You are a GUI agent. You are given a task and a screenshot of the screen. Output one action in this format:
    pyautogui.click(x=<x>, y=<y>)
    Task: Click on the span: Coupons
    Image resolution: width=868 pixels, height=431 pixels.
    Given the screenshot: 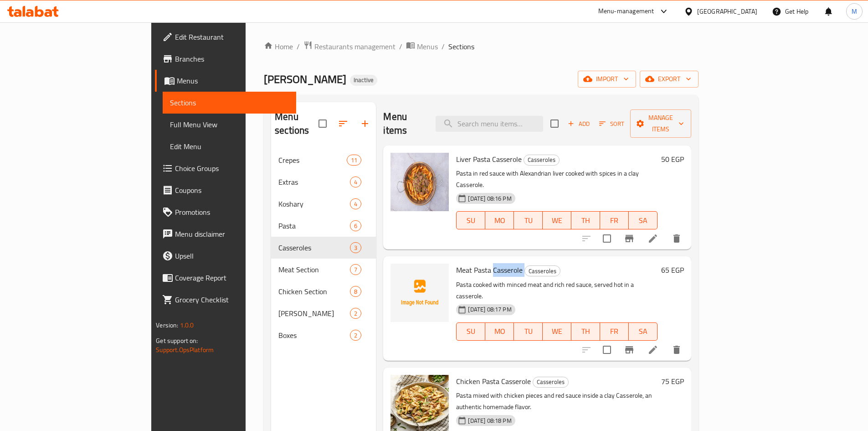 What is the action you would take?
    pyautogui.click(x=232, y=190)
    